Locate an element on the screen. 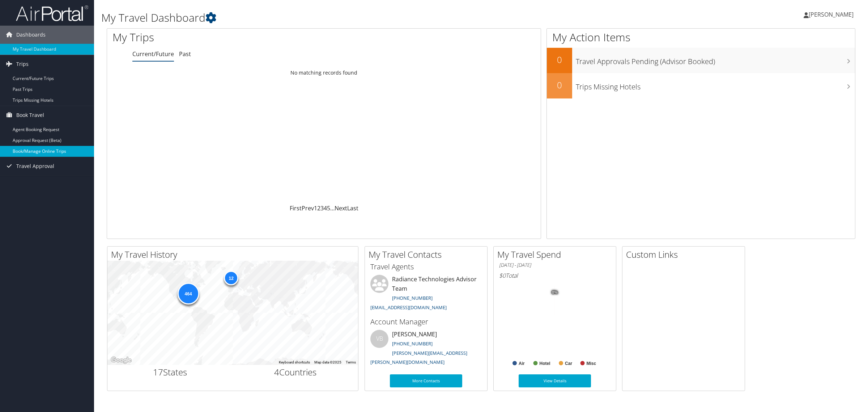 Image resolution: width=868 pixels, height=412 pixels. a: 2 is located at coordinates (319, 208).